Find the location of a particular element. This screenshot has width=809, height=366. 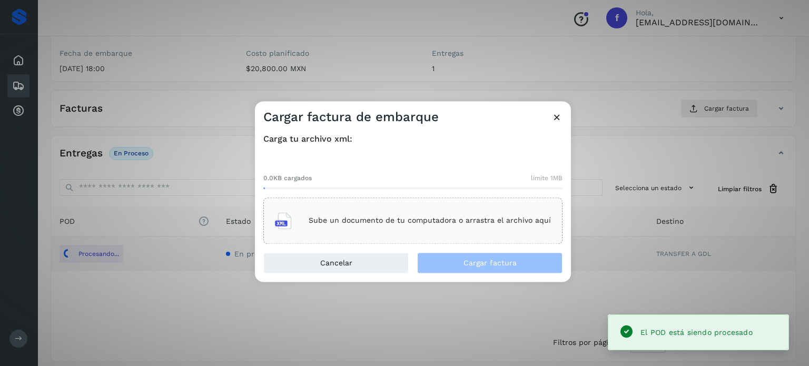

span: límite 1MB is located at coordinates (547, 178).